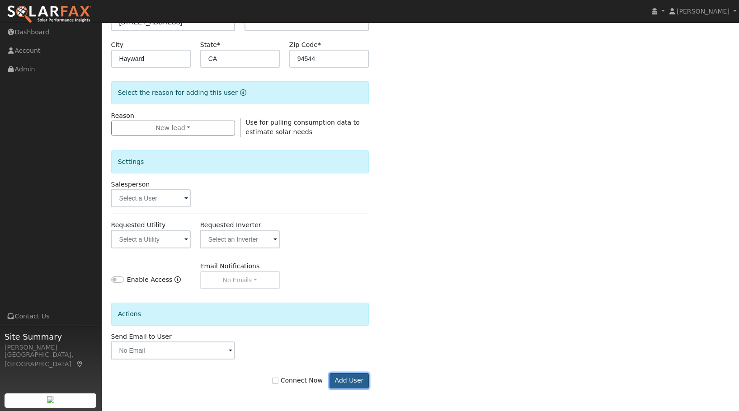 This screenshot has width=739, height=411. What do you see at coordinates (150, 280) in the screenshot?
I see `label: Enable Access` at bounding box center [150, 280].